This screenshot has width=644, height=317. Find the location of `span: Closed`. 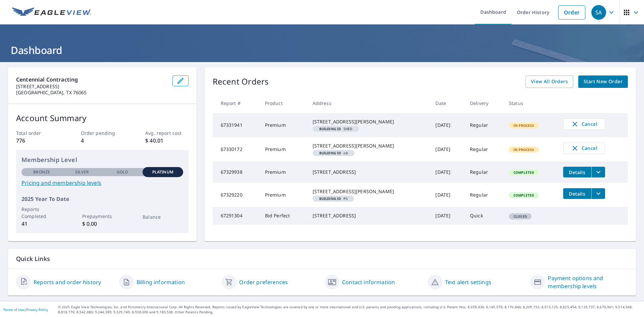

span: Closed is located at coordinates (520, 217).